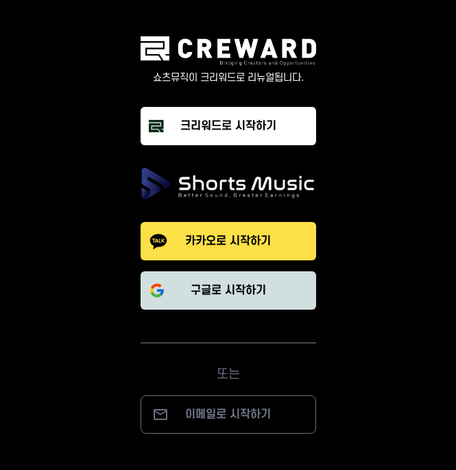 The height and width of the screenshot is (470, 456). I want to click on button: 크리워드로 시작하기, so click(228, 126).